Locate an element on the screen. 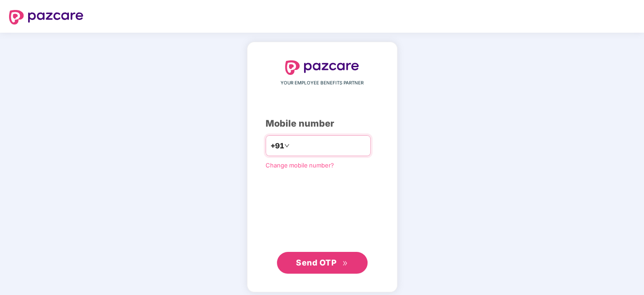 This screenshot has width=644, height=295. button: Send OTPdouble-right is located at coordinates (322, 263).